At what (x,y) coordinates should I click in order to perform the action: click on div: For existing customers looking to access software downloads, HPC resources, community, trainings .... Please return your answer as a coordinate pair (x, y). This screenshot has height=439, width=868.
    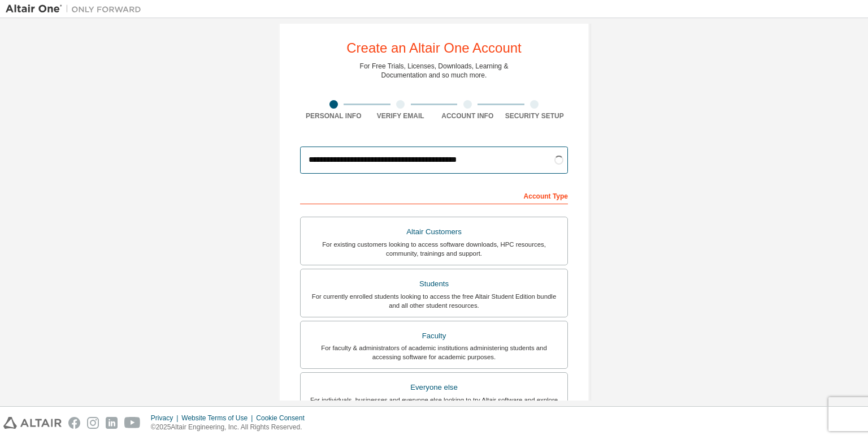
    Looking at the image, I should click on (434, 249).